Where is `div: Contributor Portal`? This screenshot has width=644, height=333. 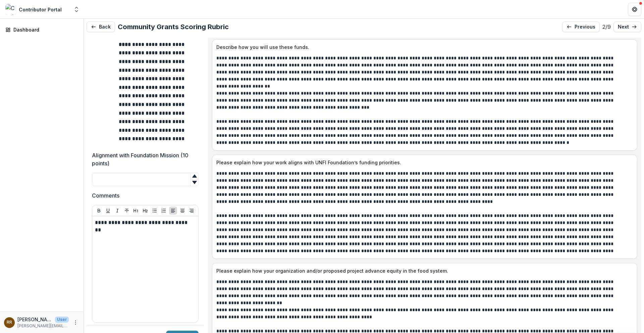
div: Contributor Portal is located at coordinates (40, 10).